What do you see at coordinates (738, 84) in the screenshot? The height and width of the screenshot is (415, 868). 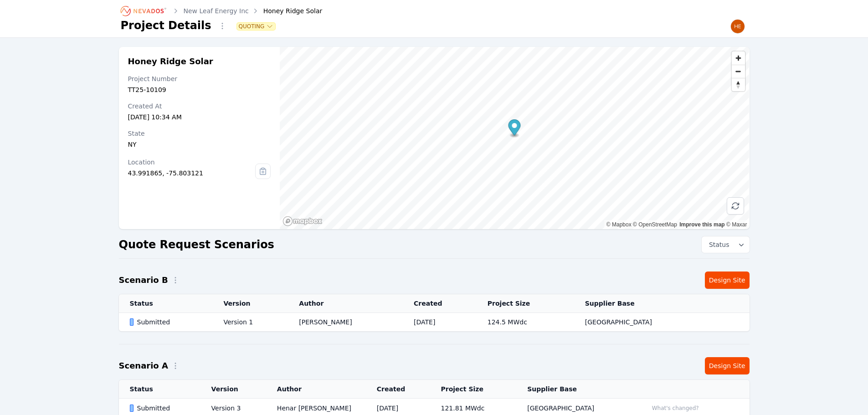 I see `button: Reset bearing to north` at bounding box center [738, 84].